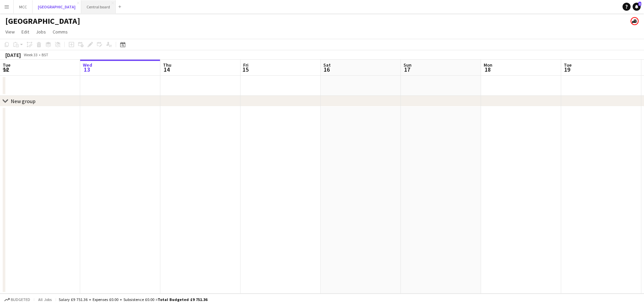  Describe the element at coordinates (183, 300) in the screenshot. I see `span: Total Budgeted £9 751.36` at that location.